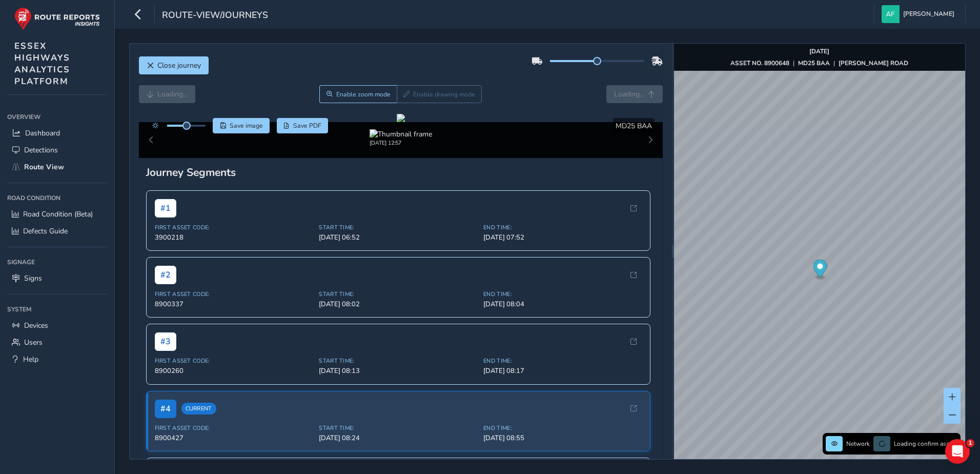 Image resolution: width=980 pixels, height=474 pixels. What do you see at coordinates (43, 133) in the screenshot?
I see `span: Dashboard` at bounding box center [43, 133].